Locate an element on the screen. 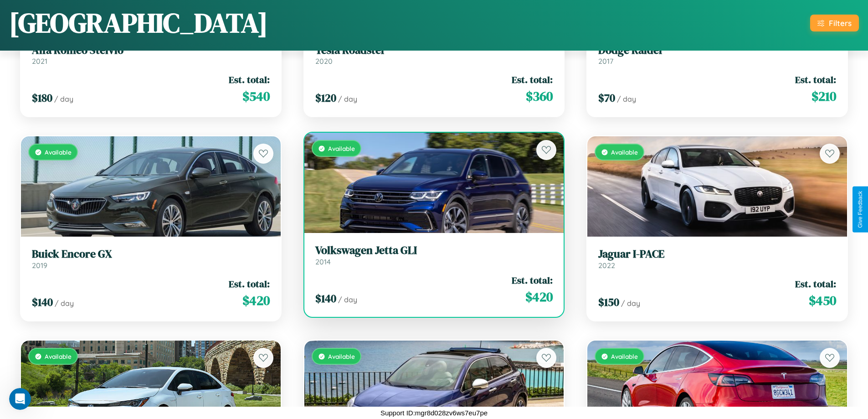 The width and height of the screenshot is (868, 419). button: Filters is located at coordinates (834, 23).